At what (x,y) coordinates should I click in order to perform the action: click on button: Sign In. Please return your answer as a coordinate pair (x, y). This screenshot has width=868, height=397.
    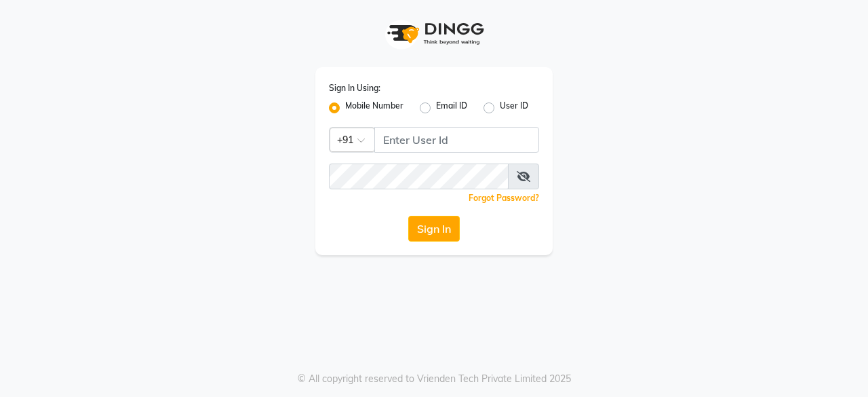
    Looking at the image, I should click on (434, 229).